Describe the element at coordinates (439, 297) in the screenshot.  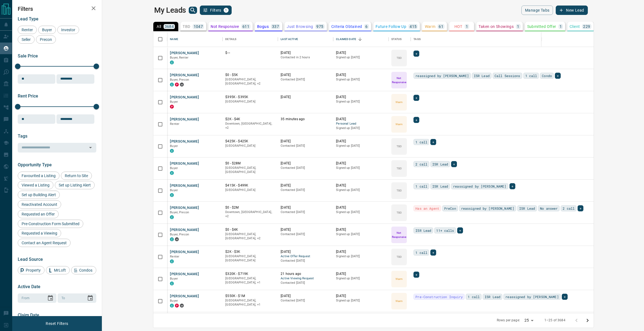
I see `span: Pre-Construction Inquiry` at that location.